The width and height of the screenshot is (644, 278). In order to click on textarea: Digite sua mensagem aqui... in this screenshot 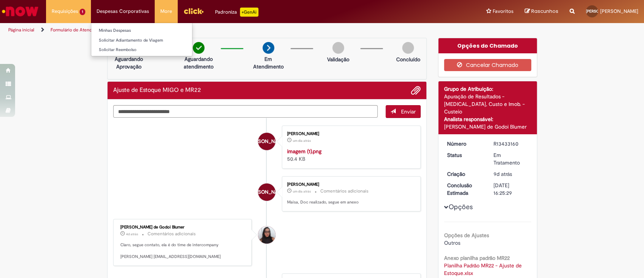, I will do `click(246, 112)`.